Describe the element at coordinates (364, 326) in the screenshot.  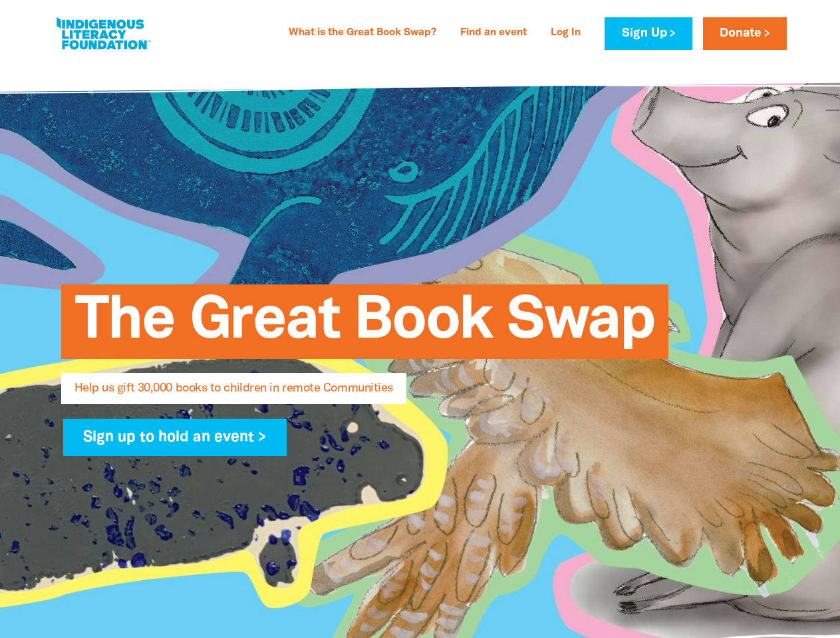
I see `span: The Great Book Swap` at that location.